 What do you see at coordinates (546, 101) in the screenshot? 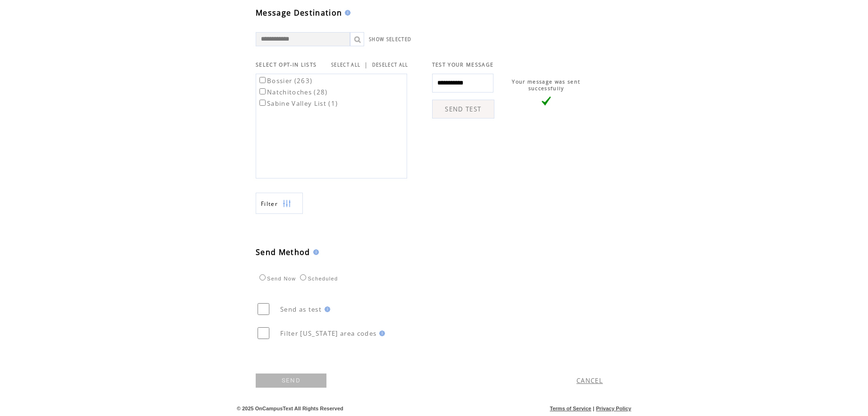
I see `img: vLarge.png` at bounding box center [546, 101].